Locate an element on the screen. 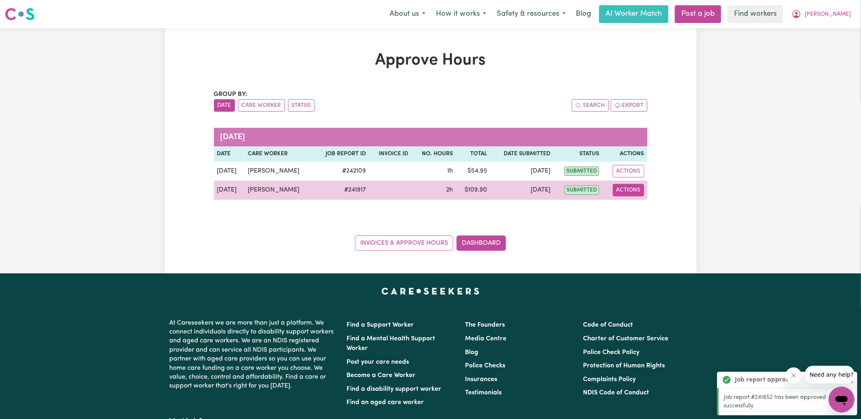 The width and height of the screenshot is (861, 419). a: AI Worker Match is located at coordinates (634, 14).